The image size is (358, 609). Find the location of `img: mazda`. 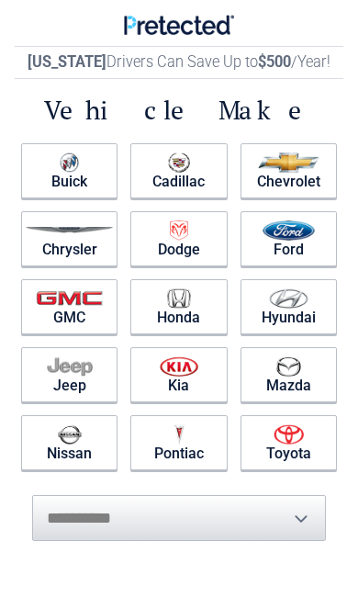

img: mazda is located at coordinates (288, 366).